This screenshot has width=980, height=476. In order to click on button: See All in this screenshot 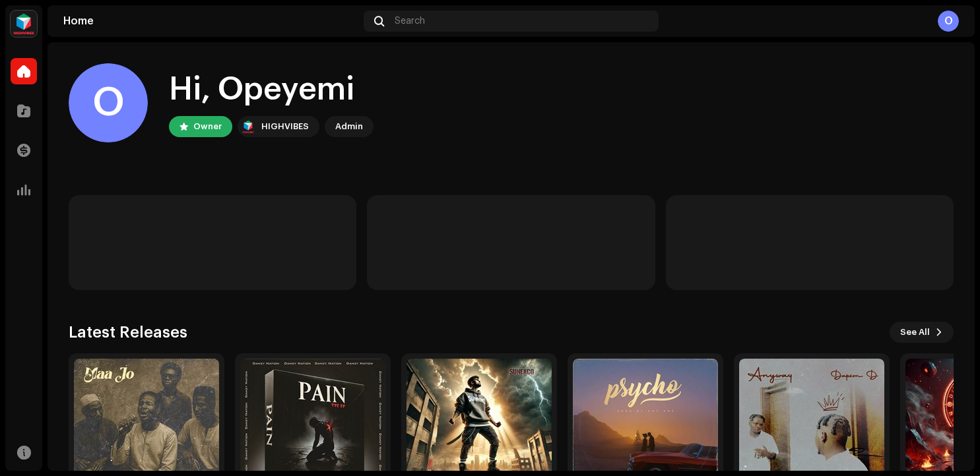, I will do `click(922, 332)`.